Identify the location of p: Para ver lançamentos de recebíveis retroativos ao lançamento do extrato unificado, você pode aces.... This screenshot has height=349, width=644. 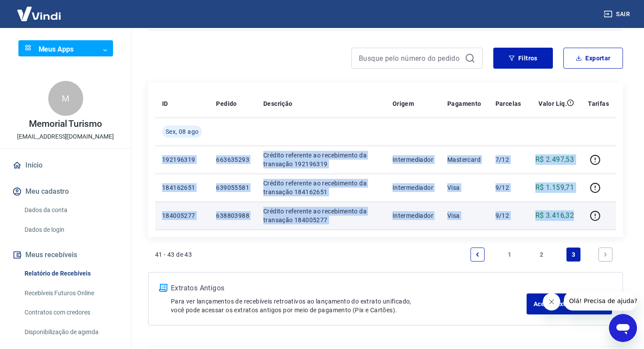
(349, 306).